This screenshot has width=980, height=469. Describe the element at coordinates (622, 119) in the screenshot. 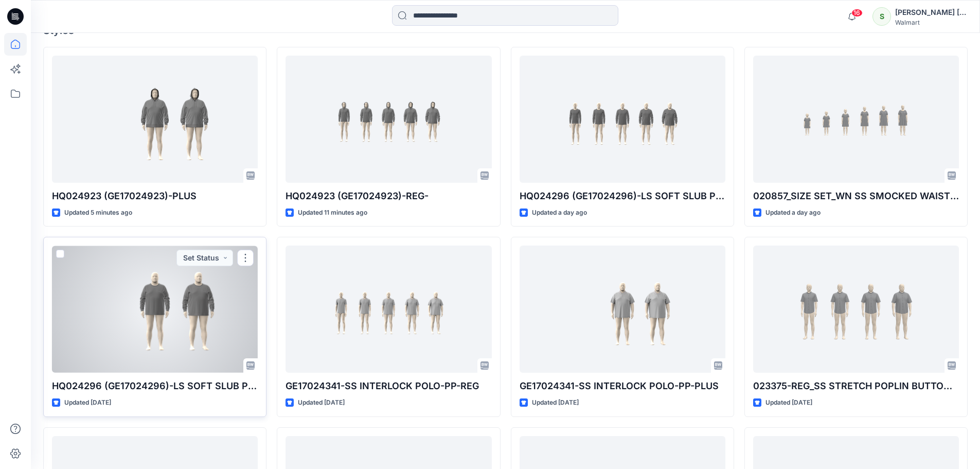

I see `a: HQ024296 (GE17024296)-LS SOFT SLUB POCKET CREW-REG` at that location.